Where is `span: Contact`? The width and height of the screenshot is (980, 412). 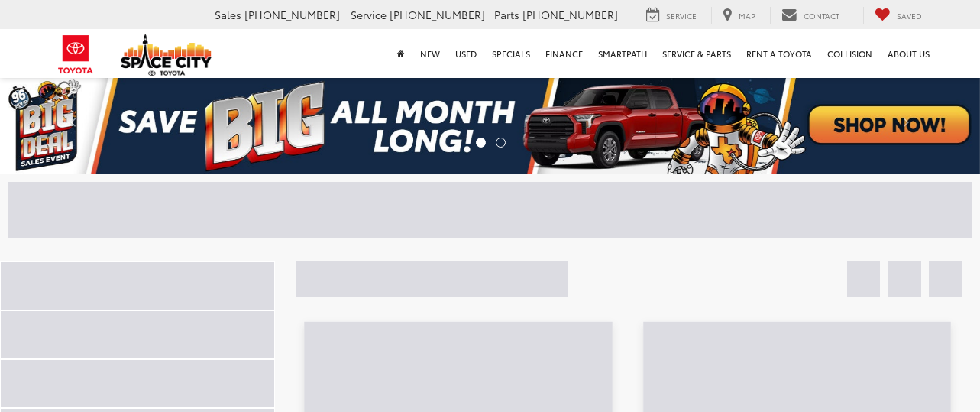
span: Contact is located at coordinates (821, 16).